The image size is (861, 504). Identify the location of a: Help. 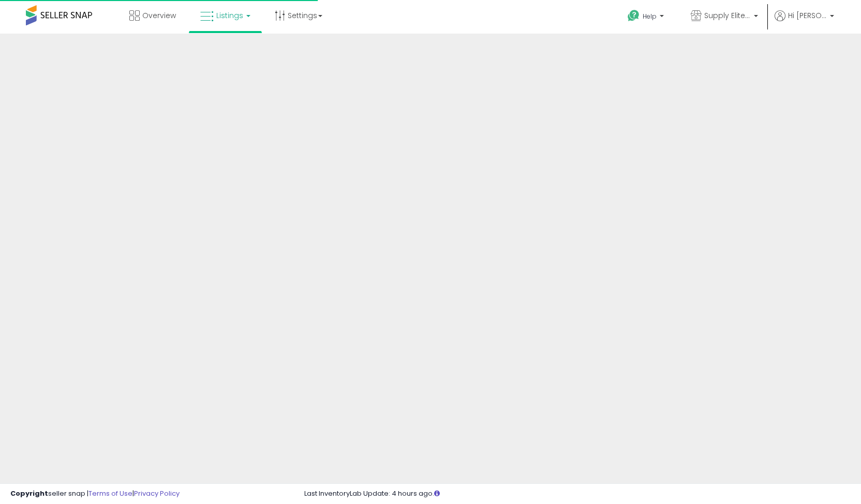
(647, 17).